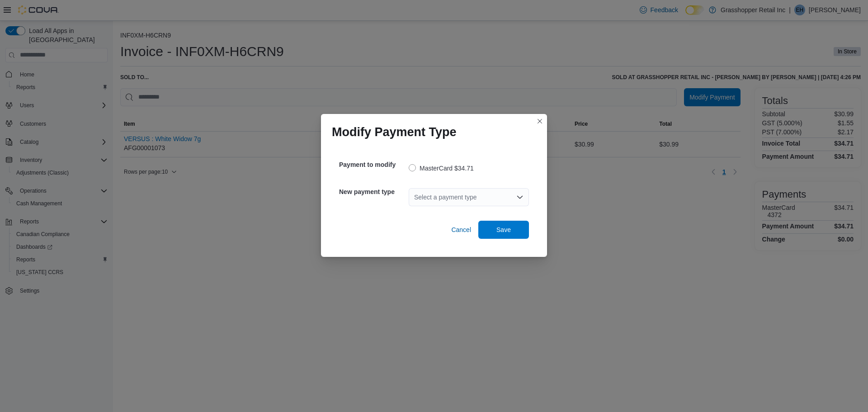 This screenshot has width=868, height=412. Describe the element at coordinates (414, 197) in the screenshot. I see `input: Accessible screen reader label` at that location.